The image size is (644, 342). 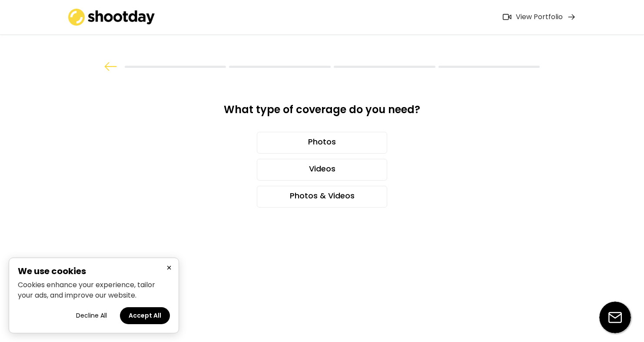 What do you see at coordinates (615, 317) in the screenshot?
I see `img: email-icon%20%281%29.svg` at bounding box center [615, 317].